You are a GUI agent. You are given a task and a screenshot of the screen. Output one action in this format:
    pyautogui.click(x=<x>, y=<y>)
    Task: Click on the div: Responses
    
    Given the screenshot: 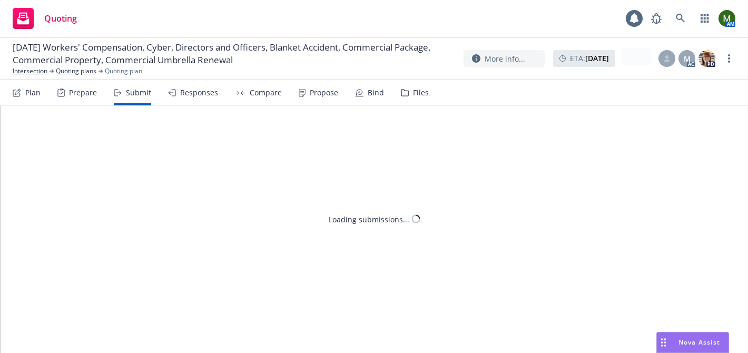 What is the action you would take?
    pyautogui.click(x=199, y=93)
    